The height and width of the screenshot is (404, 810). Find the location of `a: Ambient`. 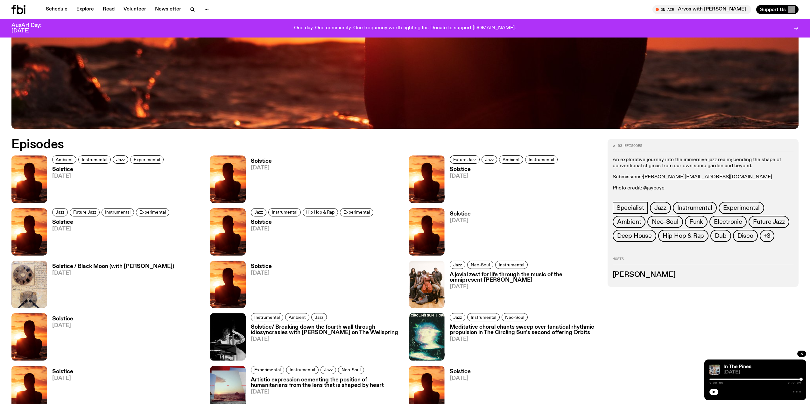

a: Ambient is located at coordinates (64, 160).